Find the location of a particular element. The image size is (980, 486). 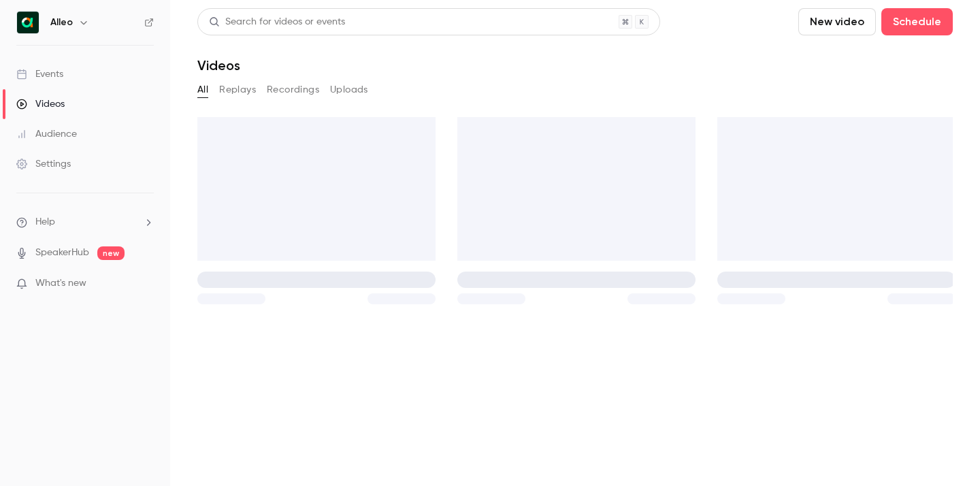

span: new is located at coordinates (111, 253).